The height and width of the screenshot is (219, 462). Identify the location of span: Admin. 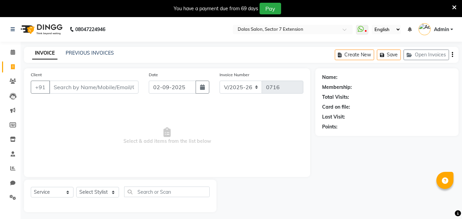
(441, 29).